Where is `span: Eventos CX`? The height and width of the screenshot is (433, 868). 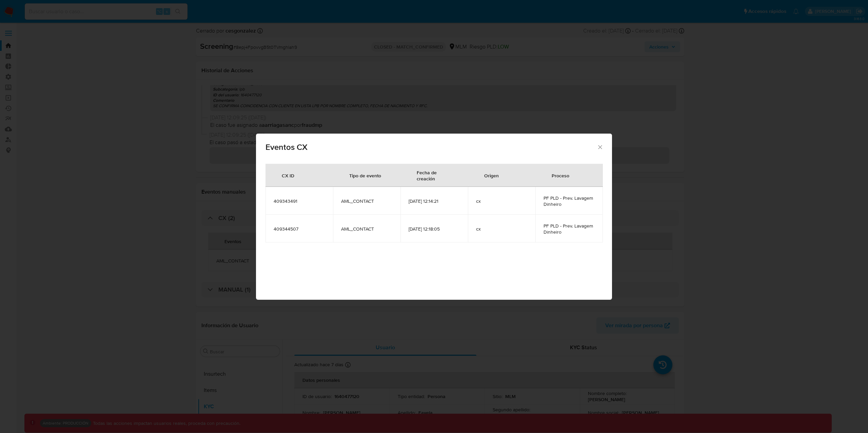 span: Eventos CX is located at coordinates (431, 147).